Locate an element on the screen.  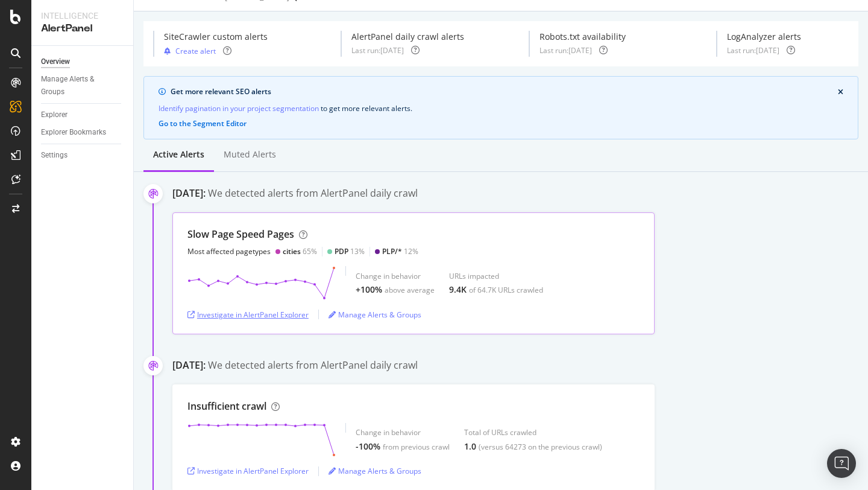
div: SiteCrawler custom alerts is located at coordinates (216, 37).